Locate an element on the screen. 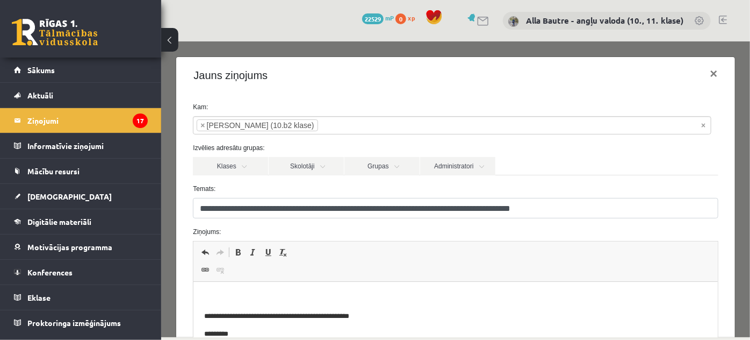 The image size is (750, 340). span: 0 is located at coordinates (401, 19).